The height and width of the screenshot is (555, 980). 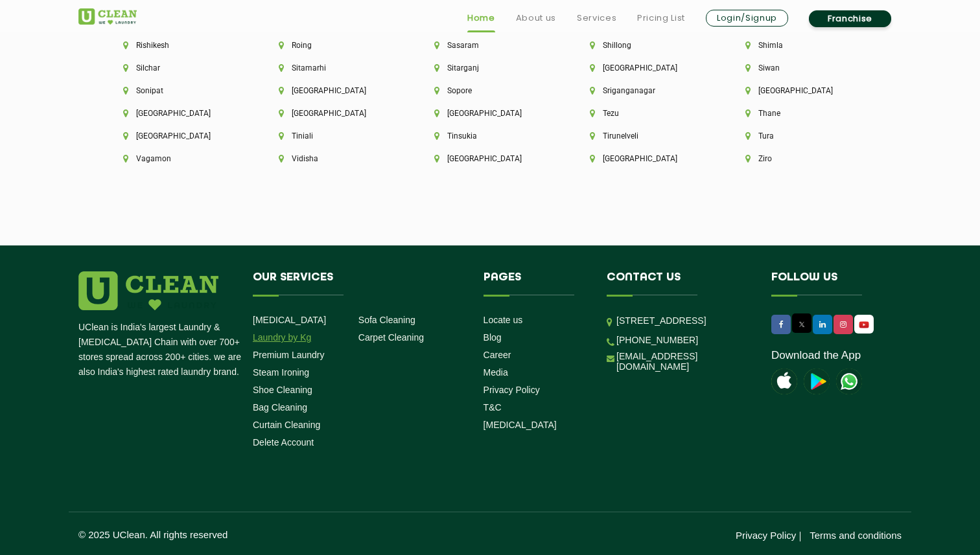 I want to click on a: Steam Ironing, so click(x=281, y=372).